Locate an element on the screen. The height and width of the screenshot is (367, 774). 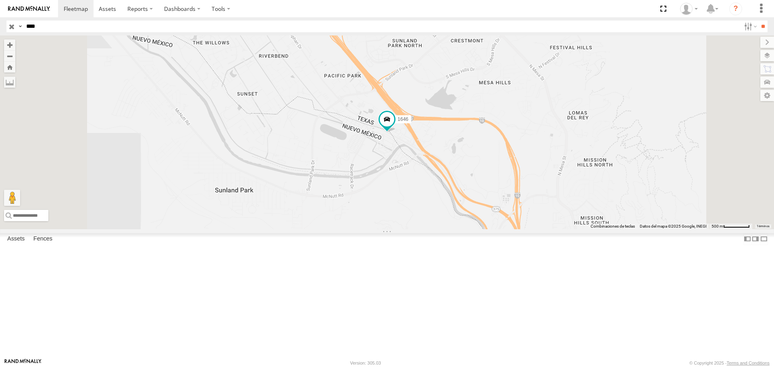
button: Arrastra al hombrecito al mapa para abrir Street View is located at coordinates (12, 198).